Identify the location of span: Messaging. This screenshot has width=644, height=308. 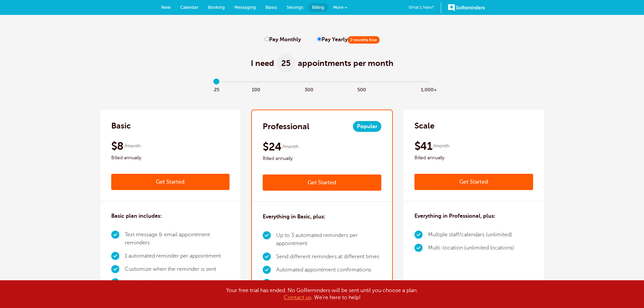
(245, 7).